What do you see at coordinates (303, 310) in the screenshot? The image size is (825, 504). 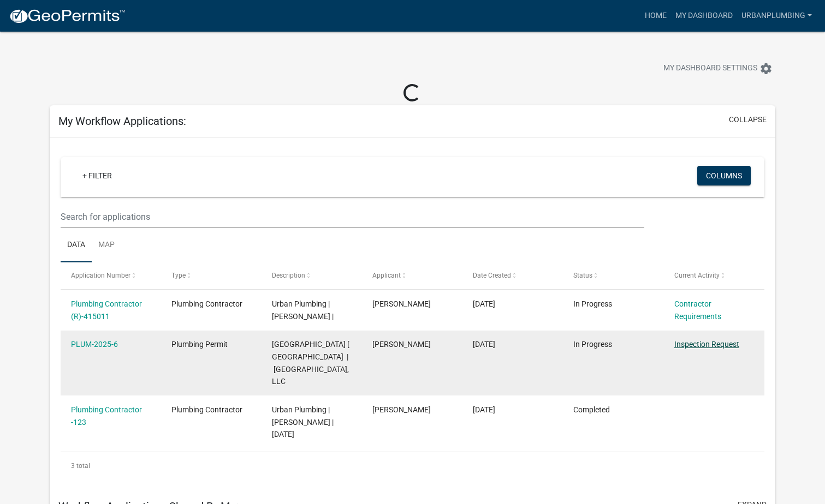 I see `span: Urban Plumbing | christopher pack |` at bounding box center [303, 310].